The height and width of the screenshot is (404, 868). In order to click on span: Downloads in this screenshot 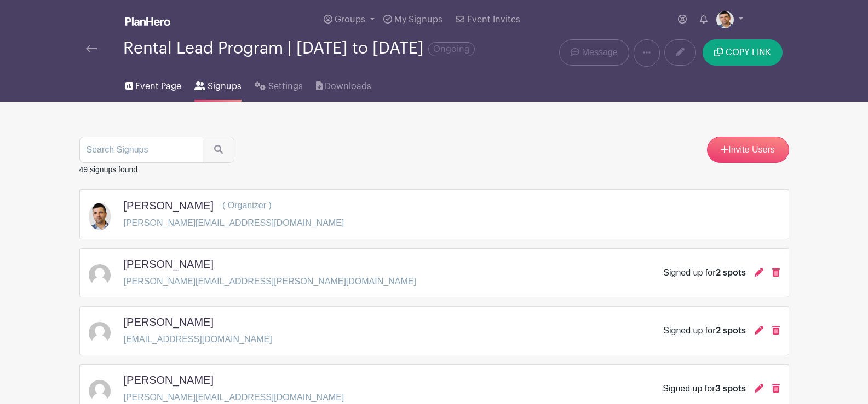, I will do `click(348, 87)`.